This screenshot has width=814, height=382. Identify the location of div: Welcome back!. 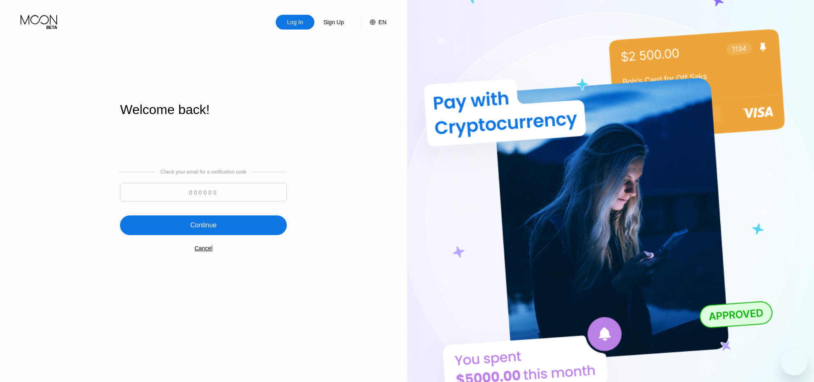
(203, 110).